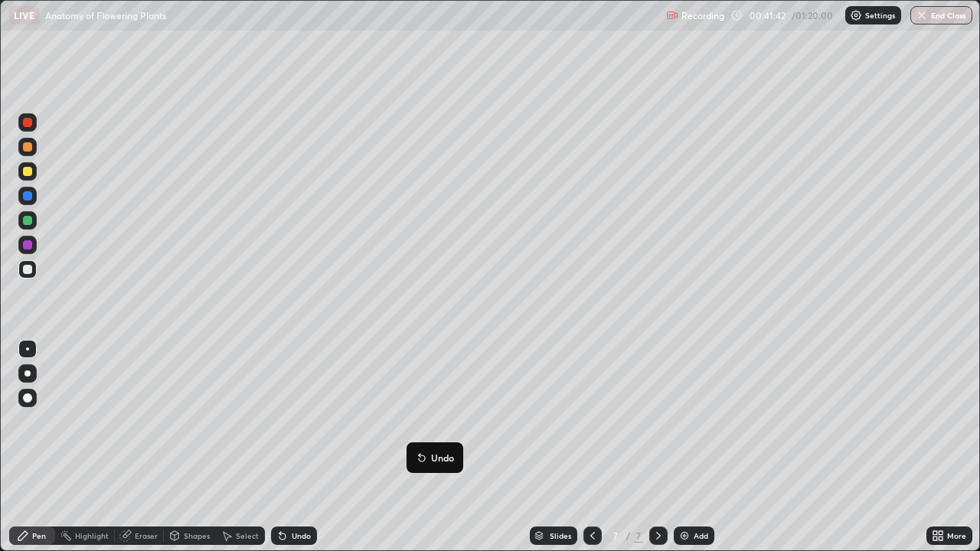  I want to click on div: More, so click(956, 536).